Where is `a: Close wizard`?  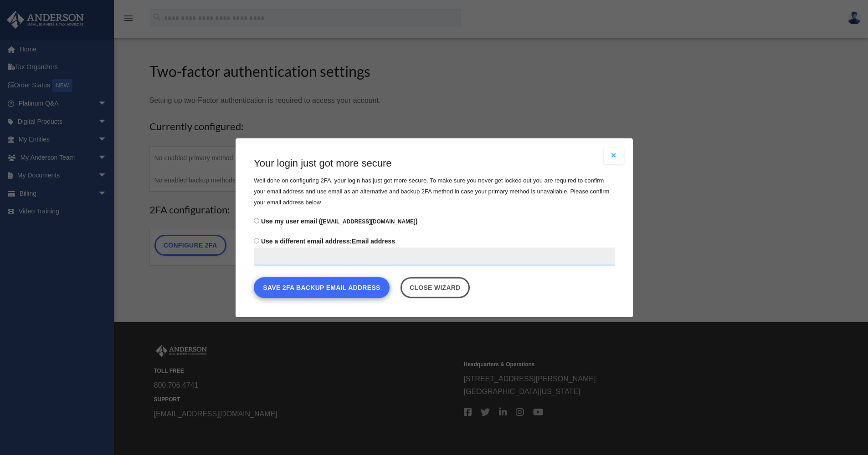 a: Close wizard is located at coordinates (435, 287).